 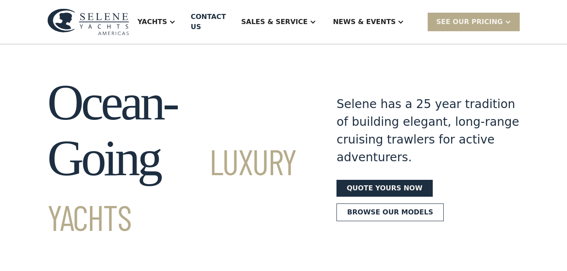 I want to click on div: Selene has a 25 year tradition of building elegant, long-range cruising trawlers for active adven..., so click(x=428, y=131).